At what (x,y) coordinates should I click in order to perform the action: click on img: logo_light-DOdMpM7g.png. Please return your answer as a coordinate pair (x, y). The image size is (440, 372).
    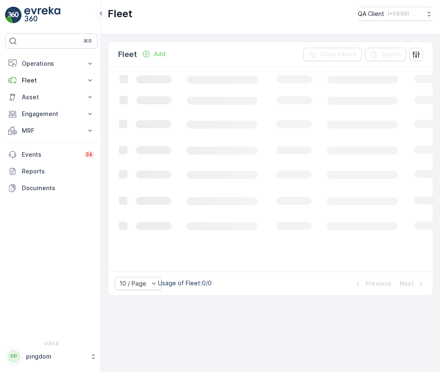
    Looking at the image, I should click on (42, 15).